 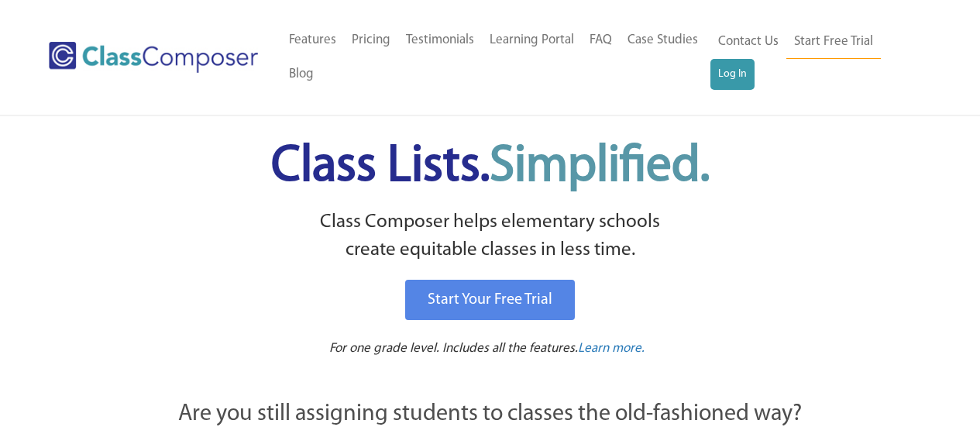 I want to click on span: Start Your Free Trial, so click(x=490, y=300).